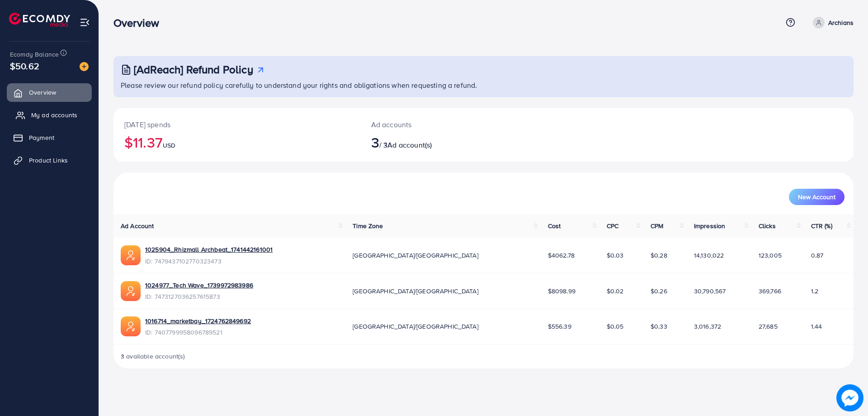  What do you see at coordinates (49, 160) in the screenshot?
I see `a: Product Links` at bounding box center [49, 160].